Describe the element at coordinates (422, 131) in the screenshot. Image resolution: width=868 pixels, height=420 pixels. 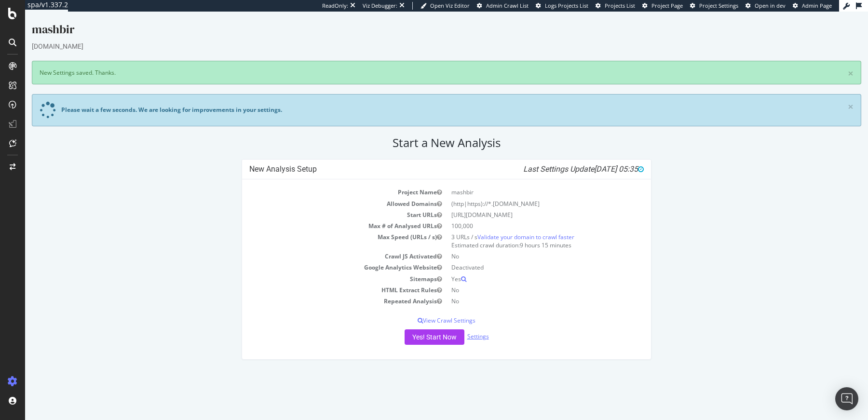
I see `h2: Start a New Analysis` at that location.